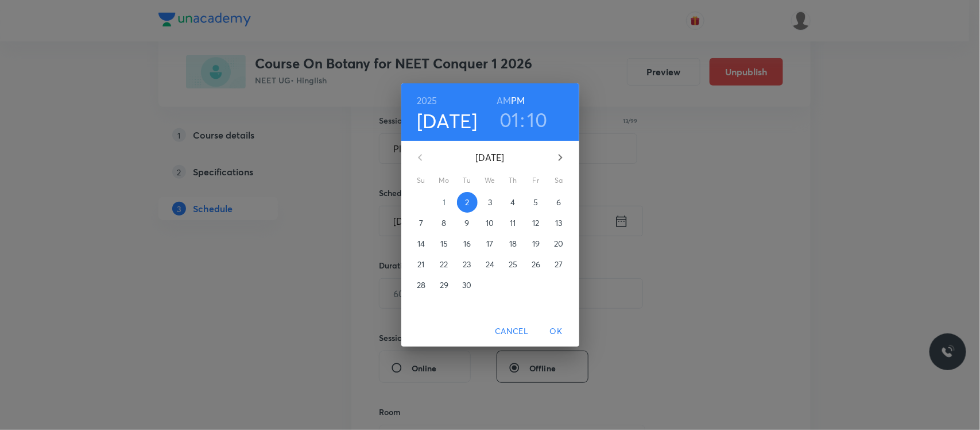  Describe the element at coordinates (557, 331) in the screenshot. I see `span: OK` at that location.